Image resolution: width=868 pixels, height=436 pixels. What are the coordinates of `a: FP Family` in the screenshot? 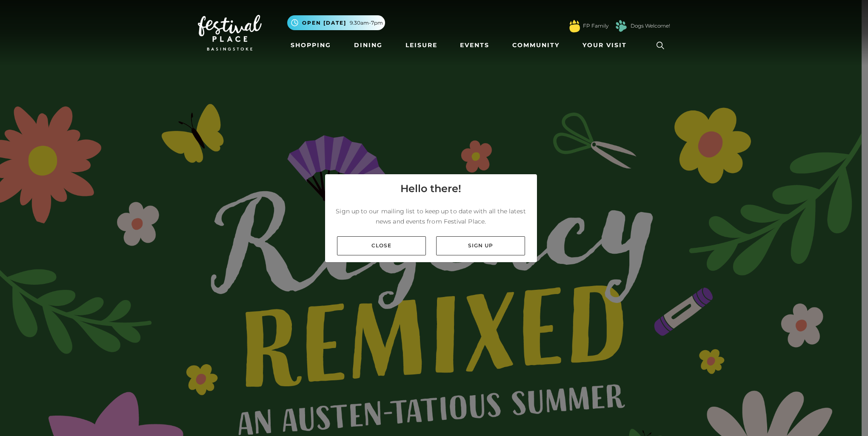 It's located at (596, 26).